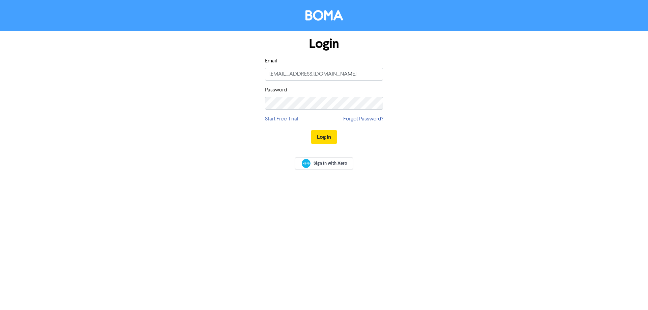  What do you see at coordinates (306, 163) in the screenshot?
I see `img: Xero logo` at bounding box center [306, 163].